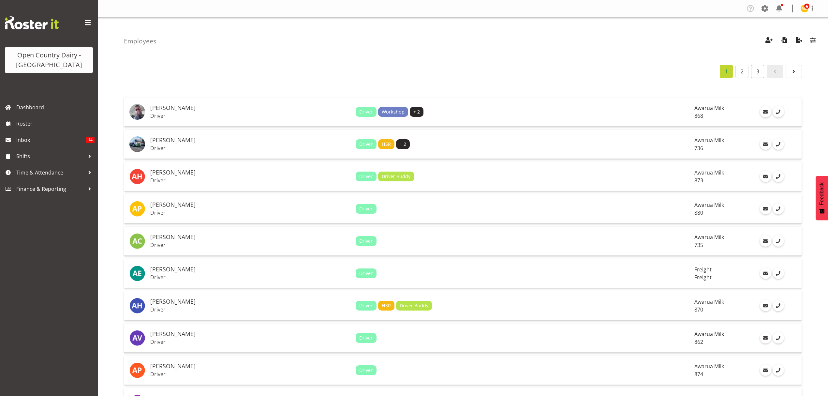  Describe the element at coordinates (55, 107) in the screenshot. I see `span: Dashboard` at that location.